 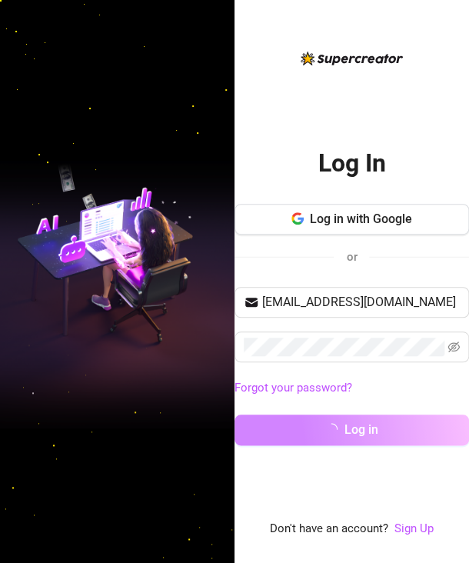 I want to click on button: Log in with Google, so click(x=352, y=219).